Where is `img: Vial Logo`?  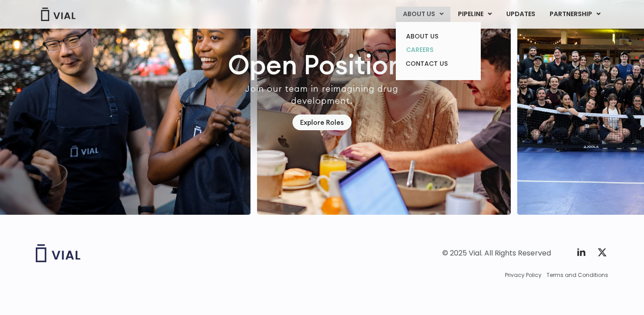
img: Vial Logo is located at coordinates (58, 14).